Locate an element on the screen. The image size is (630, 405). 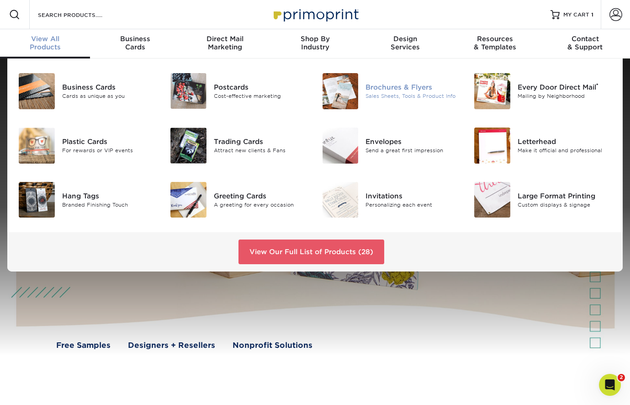
a: Plastic Cards Plastic Cards For rewards or VIP events is located at coordinates (87, 145).